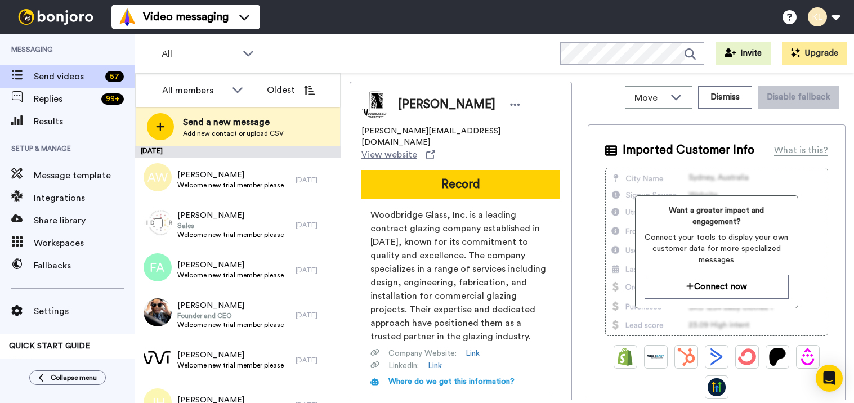  I want to click on span: Settings, so click(84, 311).